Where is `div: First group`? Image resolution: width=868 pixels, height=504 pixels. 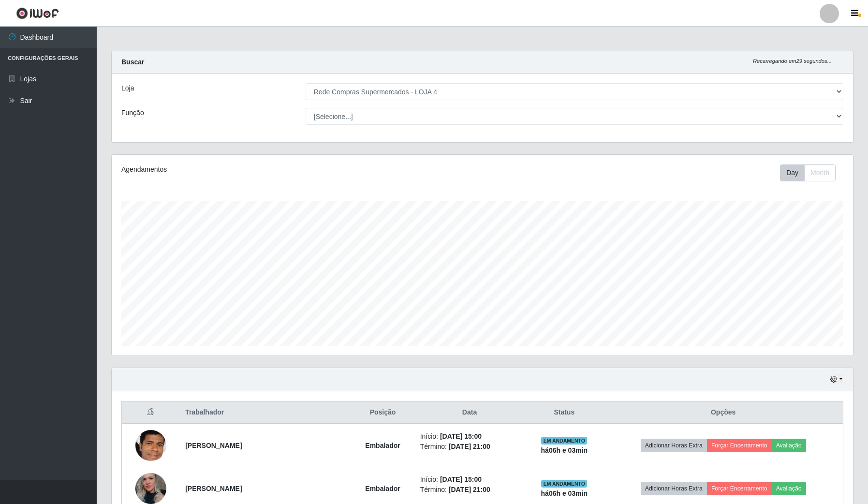
div: First group is located at coordinates (808, 173).